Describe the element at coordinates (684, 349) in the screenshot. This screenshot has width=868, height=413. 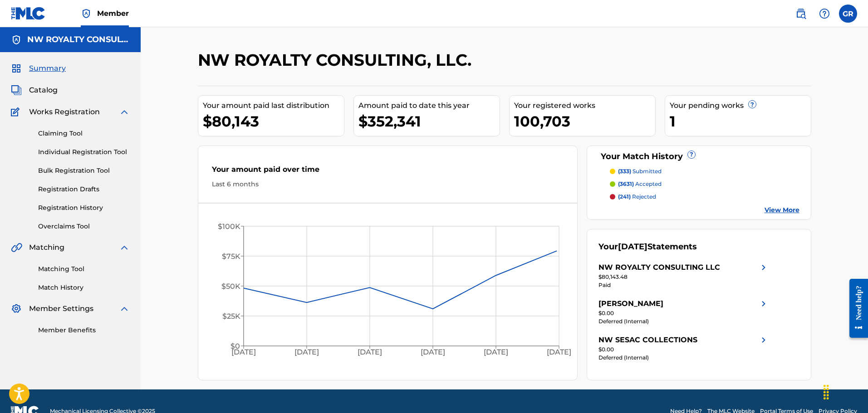
I see `a: NW SESAC COLLECTIONSright chevron icon$0.00Deferred (Internal)` at that location.